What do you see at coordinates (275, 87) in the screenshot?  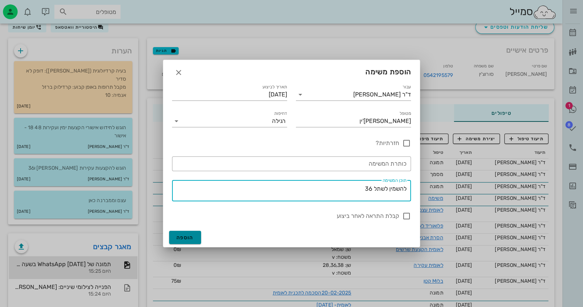 I see `label: תאריך לביצוע` at bounding box center [275, 87].